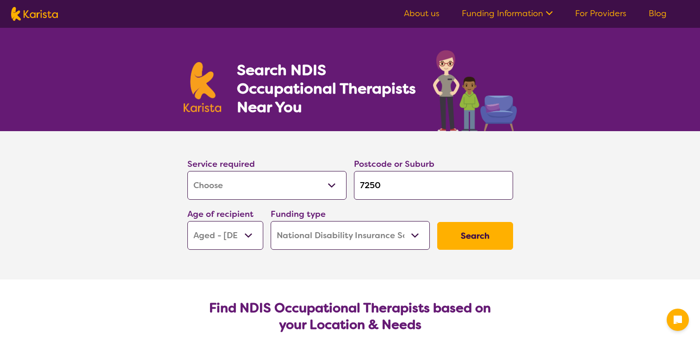  What do you see at coordinates (658, 13) in the screenshot?
I see `a: Blog` at bounding box center [658, 13].